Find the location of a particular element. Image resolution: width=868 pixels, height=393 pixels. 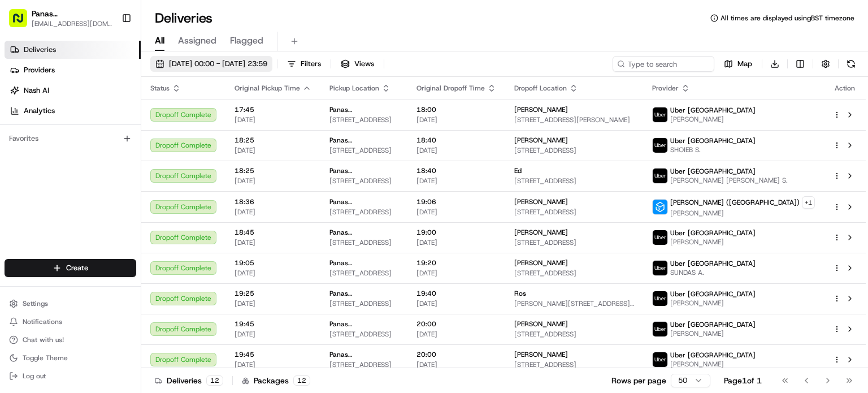

span: Original Dropoff Time is located at coordinates (450, 88).